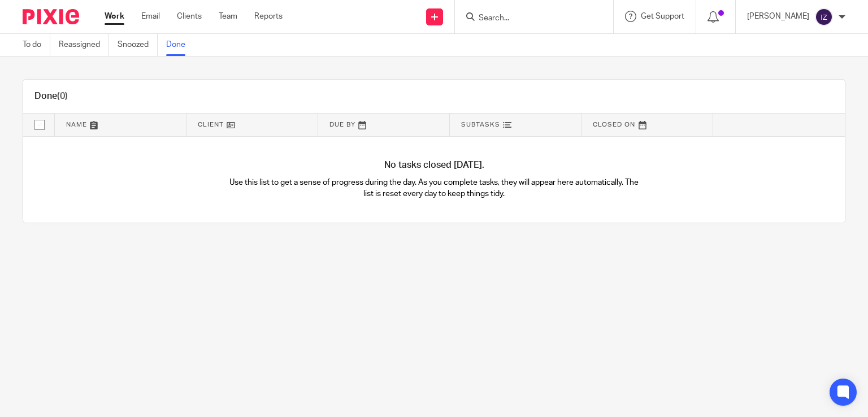  Describe the element at coordinates (434, 188) in the screenshot. I see `p: Use this list to get a sense of progress during the day. As you complete tasks, they will appear ...` at that location.